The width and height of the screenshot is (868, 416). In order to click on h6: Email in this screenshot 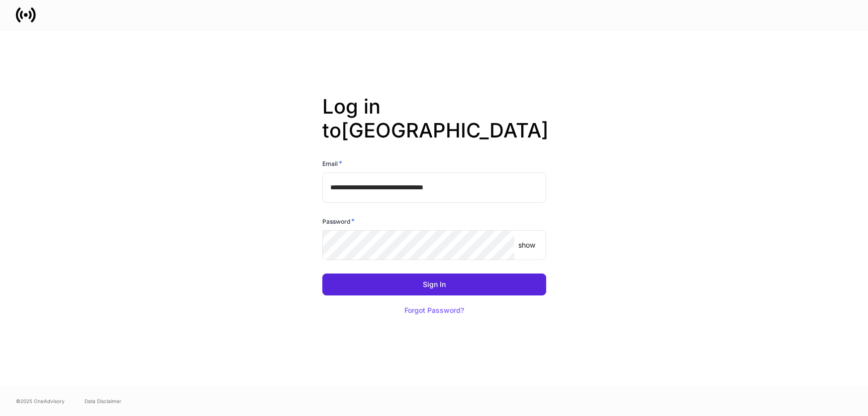, I will do `click(332, 163)`.